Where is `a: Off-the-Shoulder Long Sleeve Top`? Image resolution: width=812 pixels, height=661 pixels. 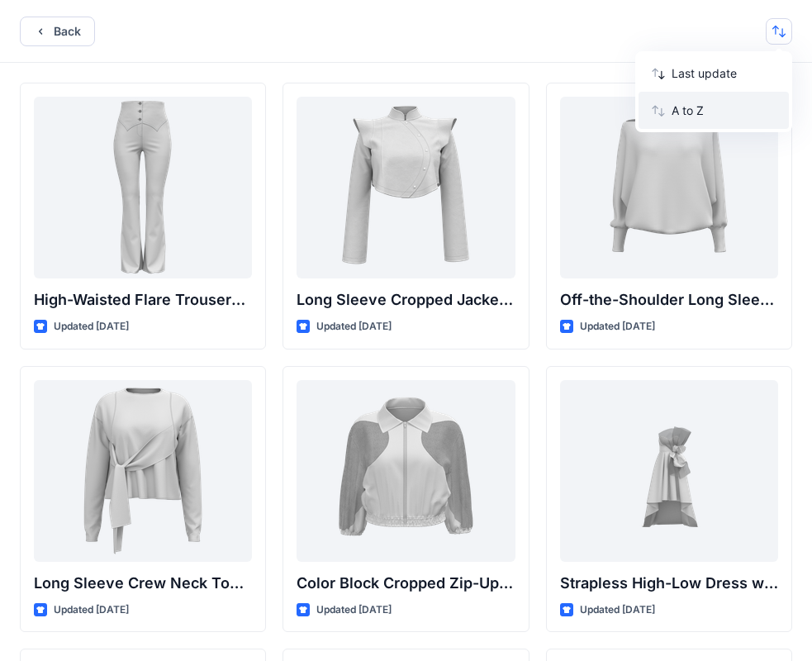
a: Off-the-Shoulder Long Sleeve Top is located at coordinates (669, 187).